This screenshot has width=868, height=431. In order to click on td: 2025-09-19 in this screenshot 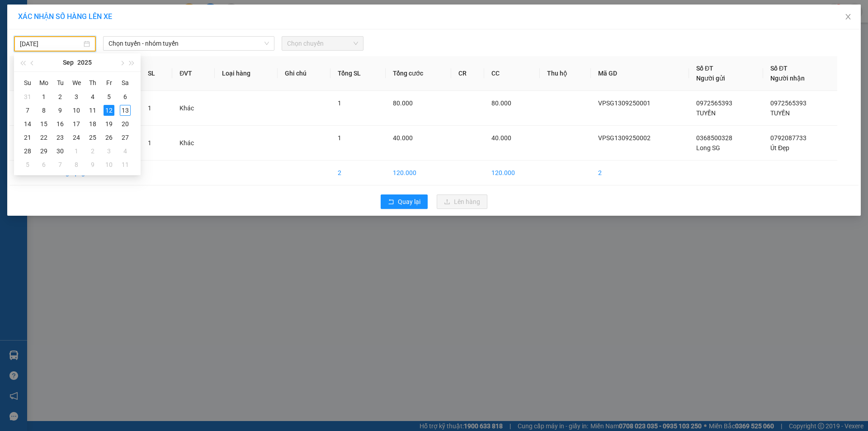, I will do `click(109, 124)`.